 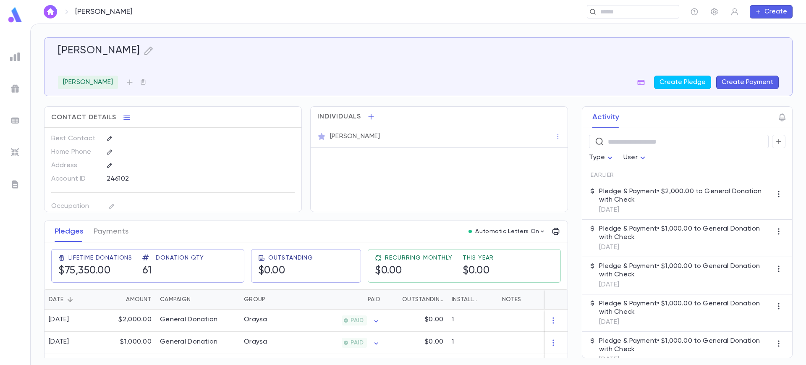 I want to click on div: $1,000.00, so click(x=128, y=343).